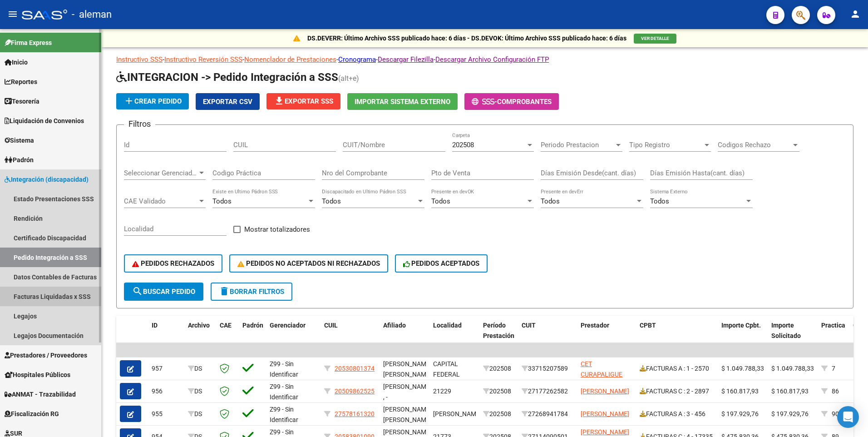 Image resolution: width=868 pixels, height=437 pixels. Describe the element at coordinates (164, 292) in the screenshot. I see `span: Buscar Pedido` at that location.